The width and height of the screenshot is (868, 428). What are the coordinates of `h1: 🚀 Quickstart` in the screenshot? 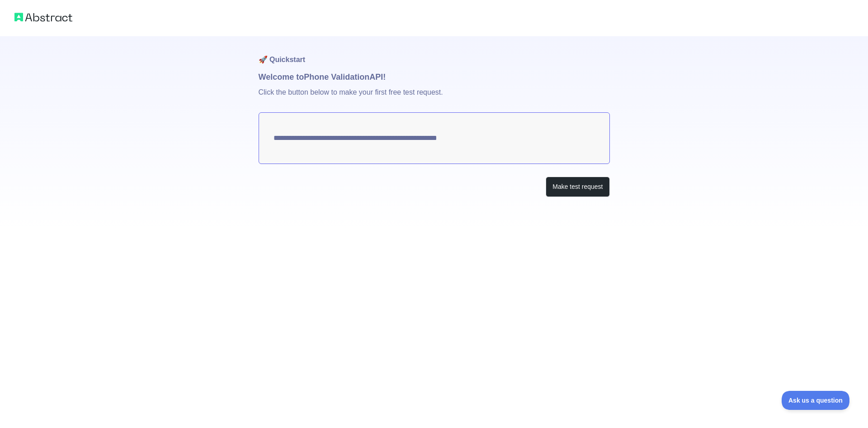 It's located at (434, 53).